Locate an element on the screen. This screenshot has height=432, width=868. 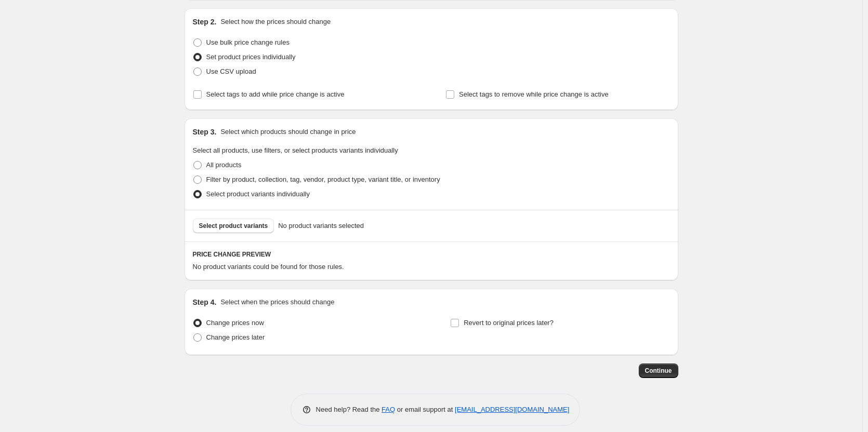
span: Select product variants is located at coordinates (233, 226).